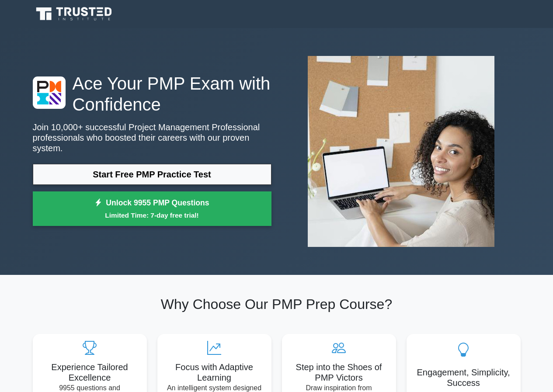 This screenshot has height=392, width=553. What do you see at coordinates (152, 94) in the screenshot?
I see `h1: Ace Your PMP Exam with Confidence` at bounding box center [152, 94].